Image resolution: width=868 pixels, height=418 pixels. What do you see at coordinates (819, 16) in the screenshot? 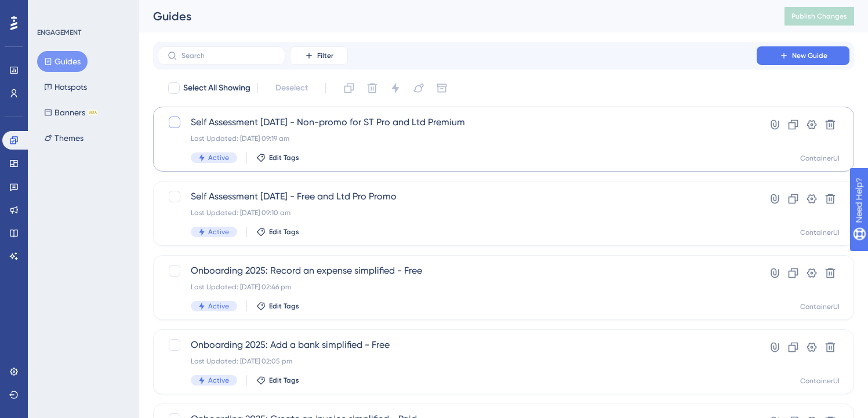
I see `button: Publish Changes` at bounding box center [819, 16].